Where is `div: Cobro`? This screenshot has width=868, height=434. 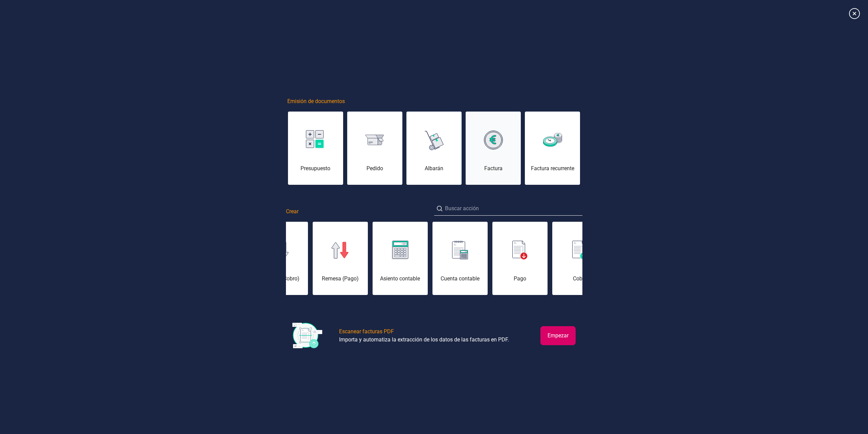 div: Cobro is located at coordinates (580, 279).